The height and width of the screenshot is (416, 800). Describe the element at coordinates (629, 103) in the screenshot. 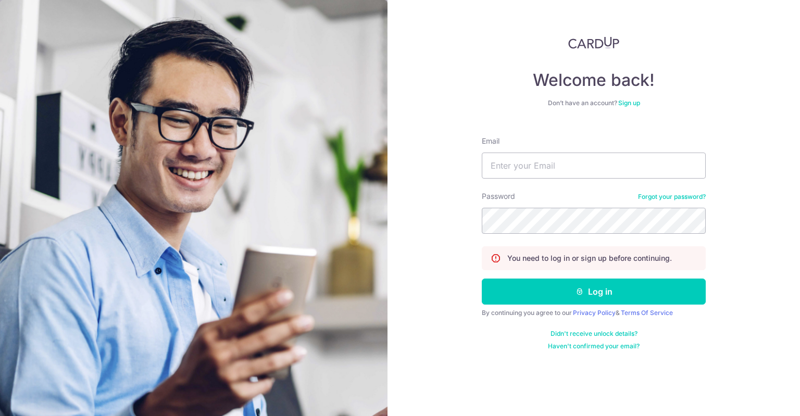

I see `a: Sign up` at that location.